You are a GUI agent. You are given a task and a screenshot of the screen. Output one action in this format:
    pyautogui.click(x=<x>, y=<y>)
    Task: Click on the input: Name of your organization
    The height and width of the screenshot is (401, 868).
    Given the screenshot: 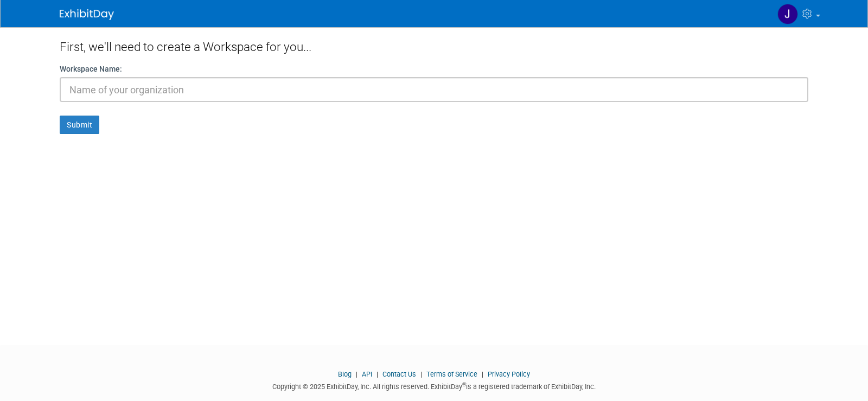 What is the action you would take?
    pyautogui.click(x=434, y=90)
    